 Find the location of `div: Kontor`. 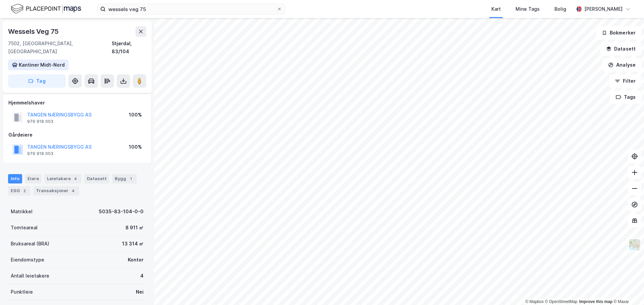

div: Kontor is located at coordinates (136, 260).